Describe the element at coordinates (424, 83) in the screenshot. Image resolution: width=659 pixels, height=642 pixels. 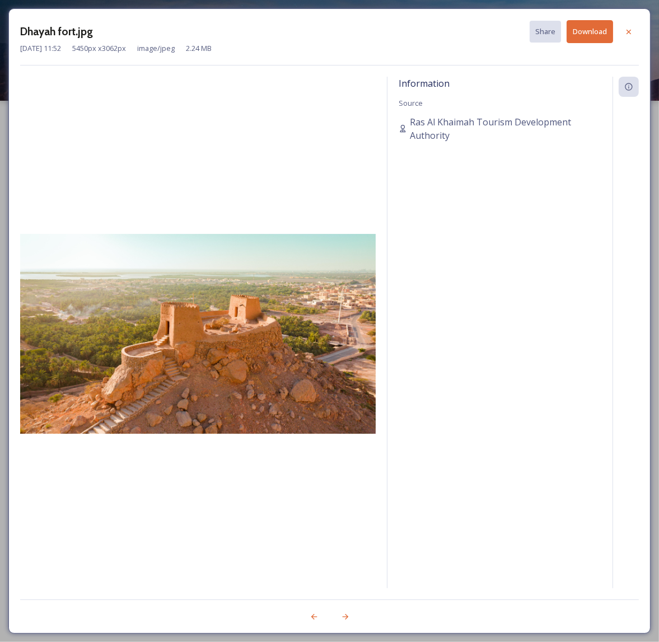
I see `span: Information` at that location.